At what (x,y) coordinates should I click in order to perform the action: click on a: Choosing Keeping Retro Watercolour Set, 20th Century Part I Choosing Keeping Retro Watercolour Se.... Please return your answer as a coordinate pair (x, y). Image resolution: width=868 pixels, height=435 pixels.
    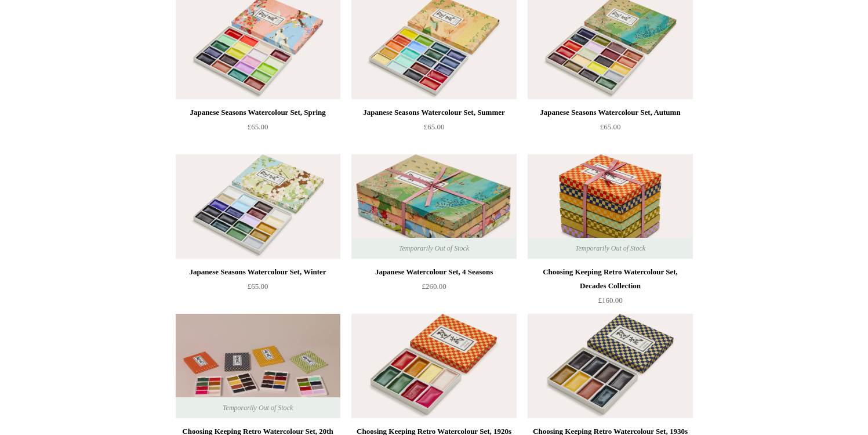
    Looking at the image, I should click on (258, 367).